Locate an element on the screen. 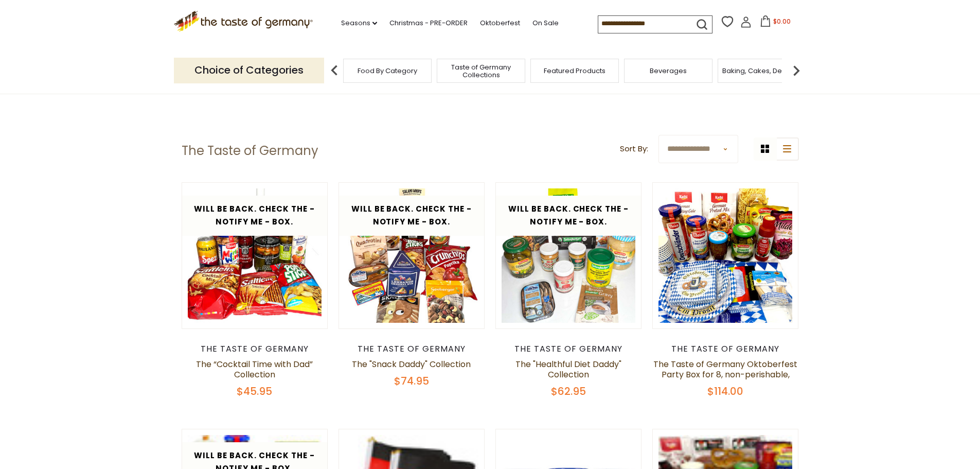 This screenshot has width=980, height=469. span: Beverages is located at coordinates (668, 70).